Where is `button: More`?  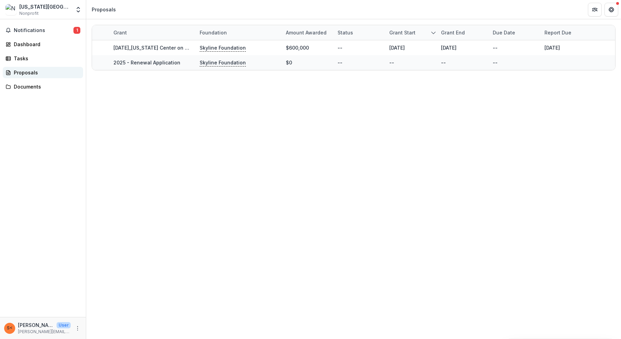 button: More is located at coordinates (78, 329).